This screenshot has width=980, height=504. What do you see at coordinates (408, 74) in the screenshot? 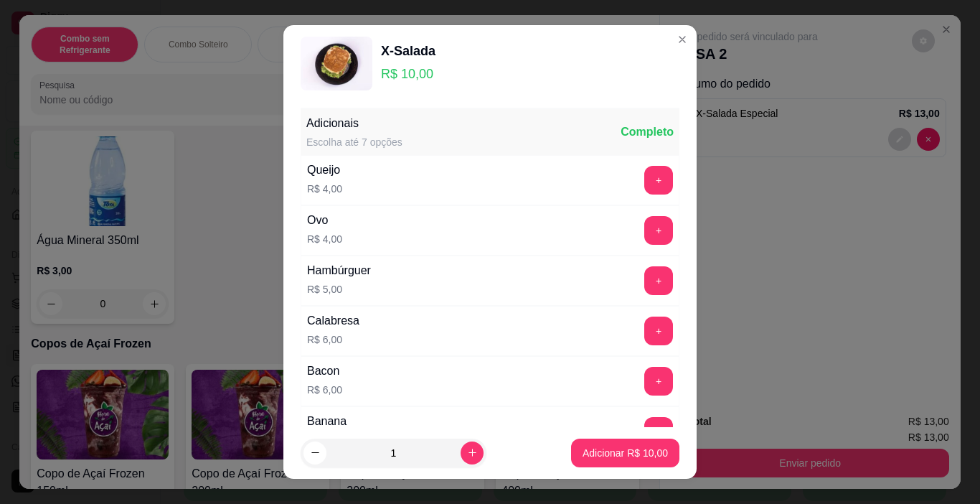
I see `p: R$ 10,00` at bounding box center [408, 74].